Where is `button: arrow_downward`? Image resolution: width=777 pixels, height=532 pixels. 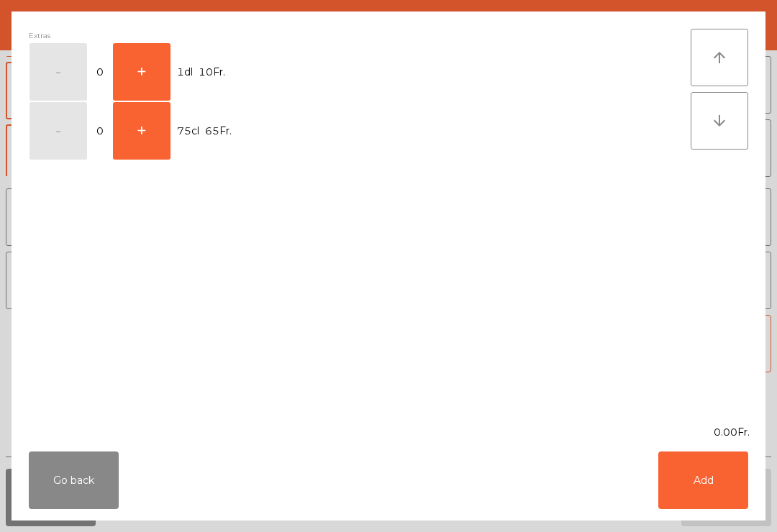
button: arrow_downward is located at coordinates (719, 121).